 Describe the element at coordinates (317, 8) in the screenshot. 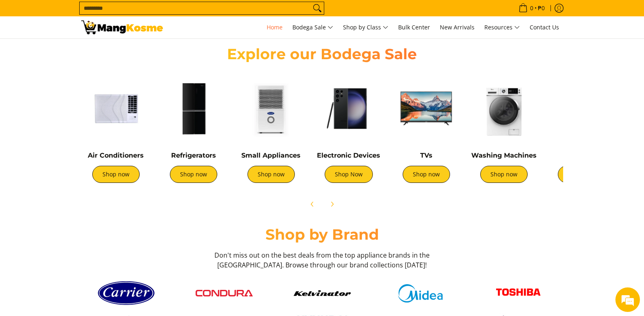

I see `button: Search` at that location.